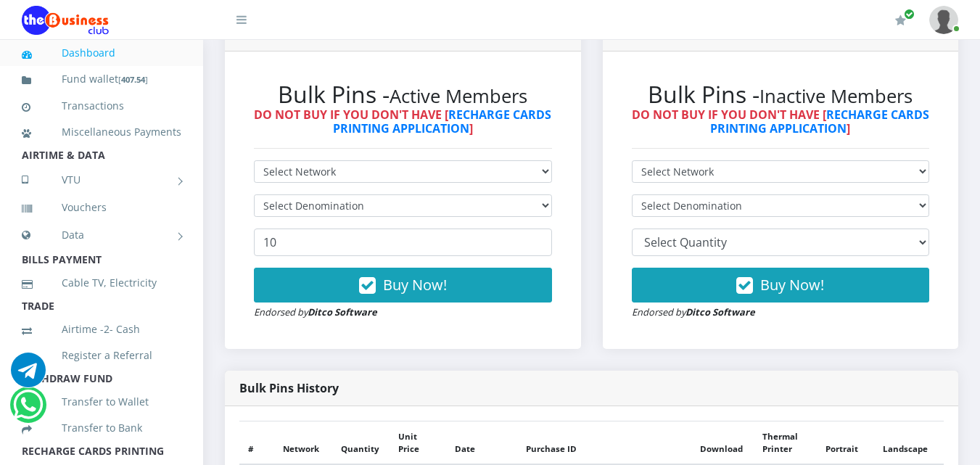 Image resolution: width=980 pixels, height=465 pixels. What do you see at coordinates (785, 443) in the screenshot?
I see `th: Thermal Printer` at bounding box center [785, 443].